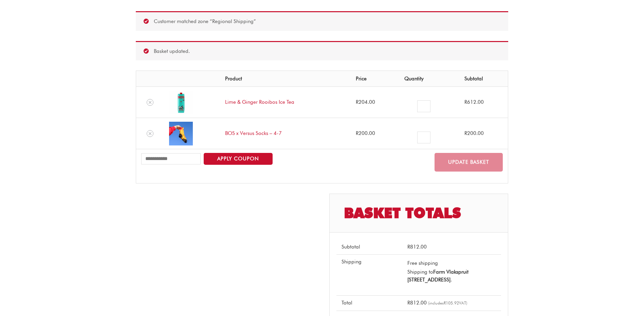  Describe the element at coordinates (451, 303) in the screenshot. I see `span: 105.92` at that location.